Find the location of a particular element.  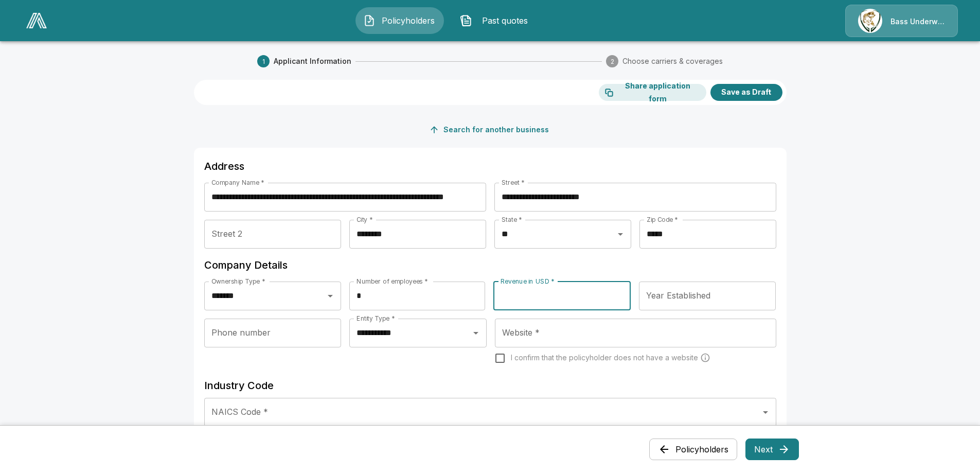

label: Number of employees * is located at coordinates (392, 281).